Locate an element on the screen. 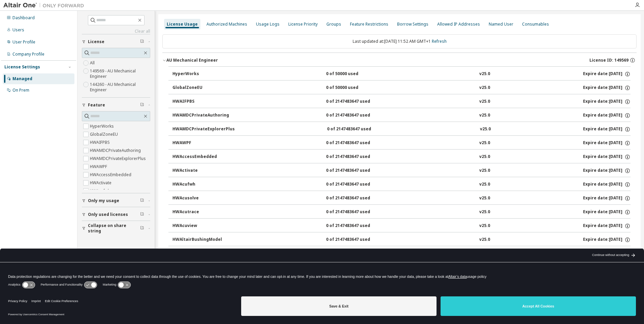 This screenshot has height=324, width=644. label: HWAccessEmbedded is located at coordinates (111, 175).